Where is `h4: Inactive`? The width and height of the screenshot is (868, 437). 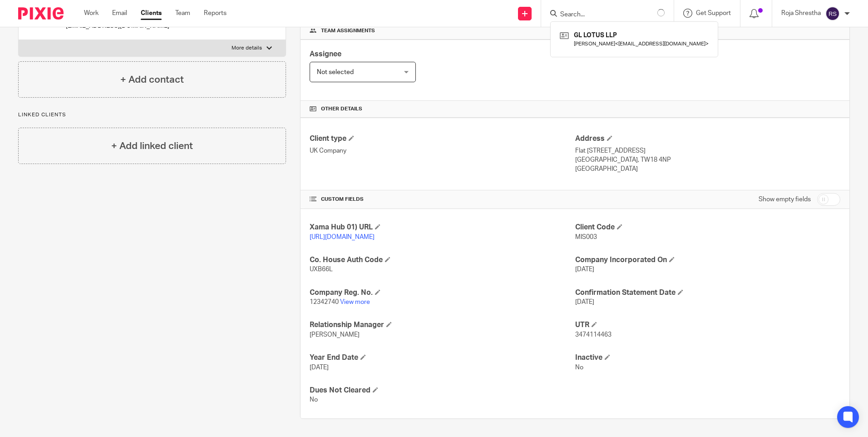 h4: Inactive is located at coordinates (708, 357).